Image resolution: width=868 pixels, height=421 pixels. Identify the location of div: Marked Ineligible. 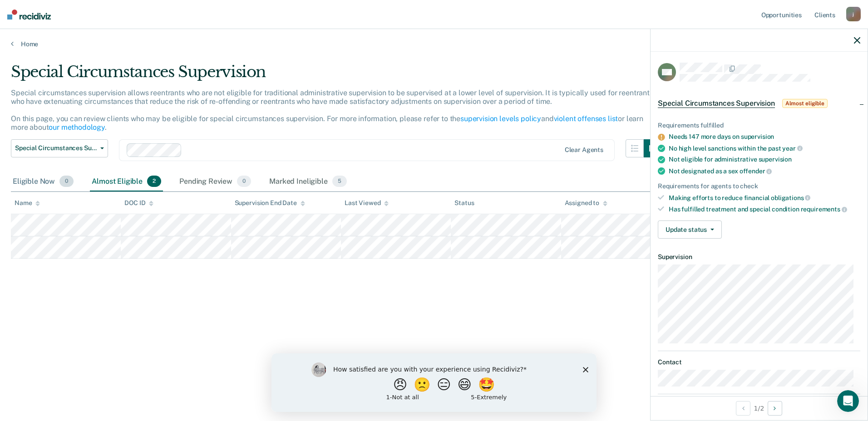
(308, 182).